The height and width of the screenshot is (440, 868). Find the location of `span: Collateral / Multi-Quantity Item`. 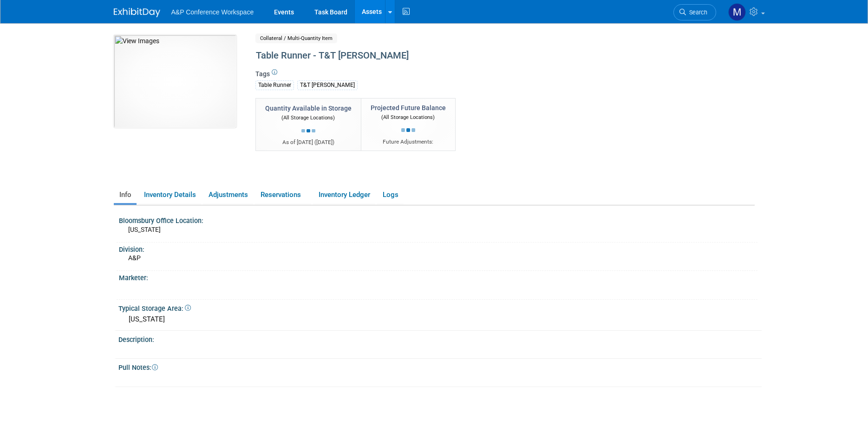

span: Collateral / Multi-Quantity Item is located at coordinates (296, 38).